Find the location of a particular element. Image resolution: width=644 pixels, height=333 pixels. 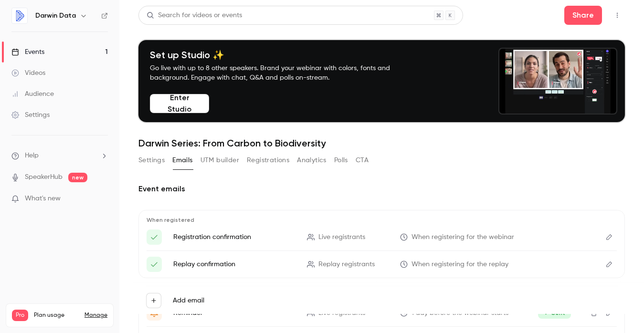

button: Share is located at coordinates (583, 15).